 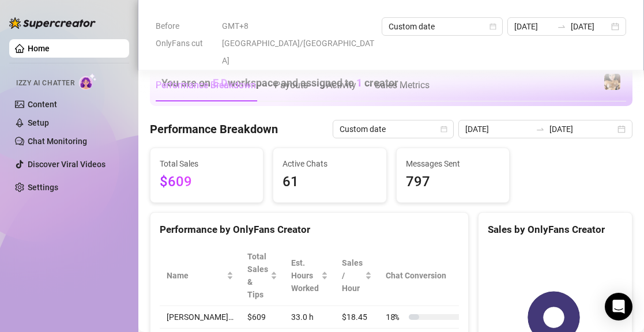 I want to click on span: 61, so click(x=329, y=182).